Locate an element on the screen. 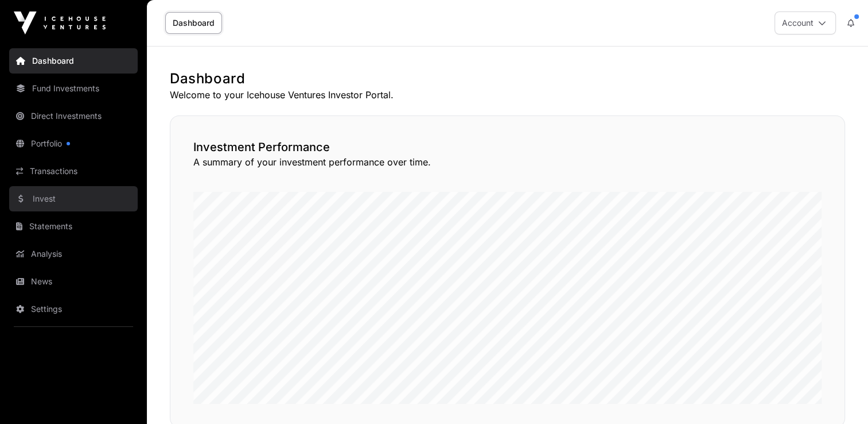  button: Account is located at coordinates (805, 23).